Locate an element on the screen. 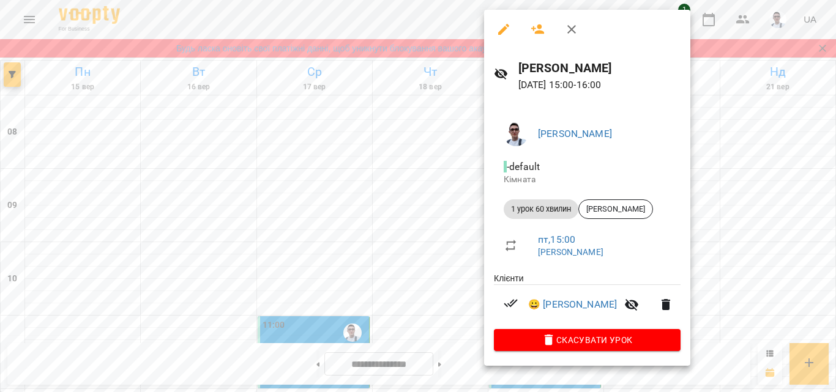 Image resolution: width=836 pixels, height=392 pixels. span: 1 урок 60 хвилин is located at coordinates (541, 209).